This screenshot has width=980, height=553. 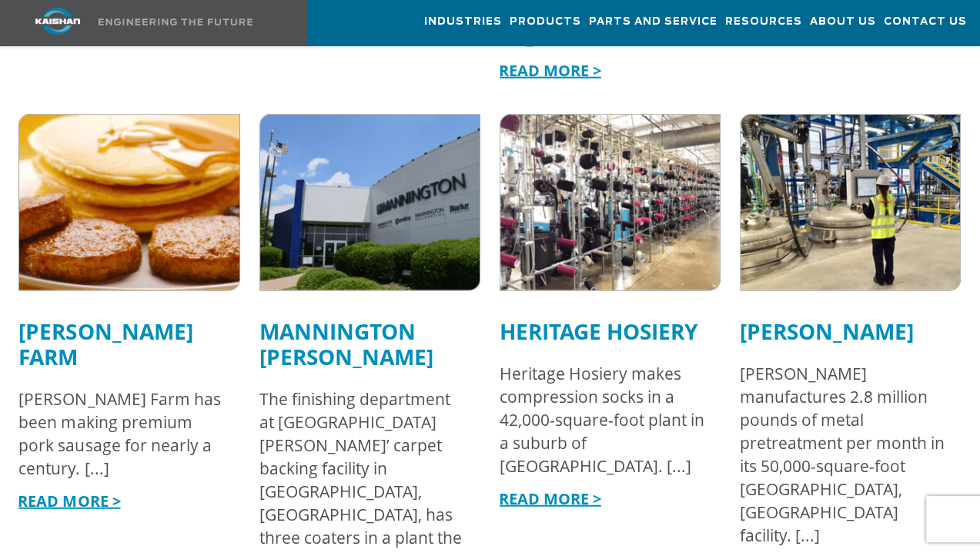 I want to click on a: Heritage Hosiery, so click(x=598, y=331).